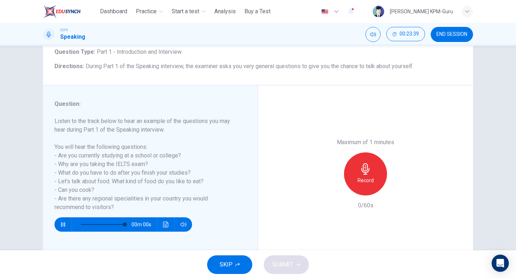 This screenshot has height=279, width=516. What do you see at coordinates (257, 11) in the screenshot?
I see `button: Buy a Test` at bounding box center [257, 11].